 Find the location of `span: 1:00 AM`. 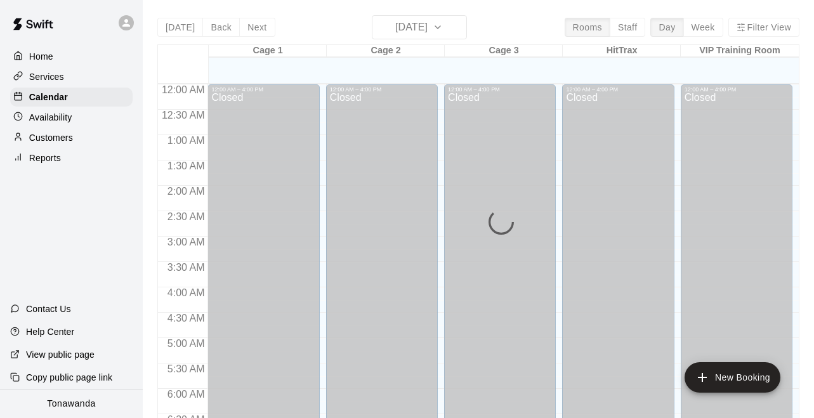

span: 1:00 AM is located at coordinates (186, 140).